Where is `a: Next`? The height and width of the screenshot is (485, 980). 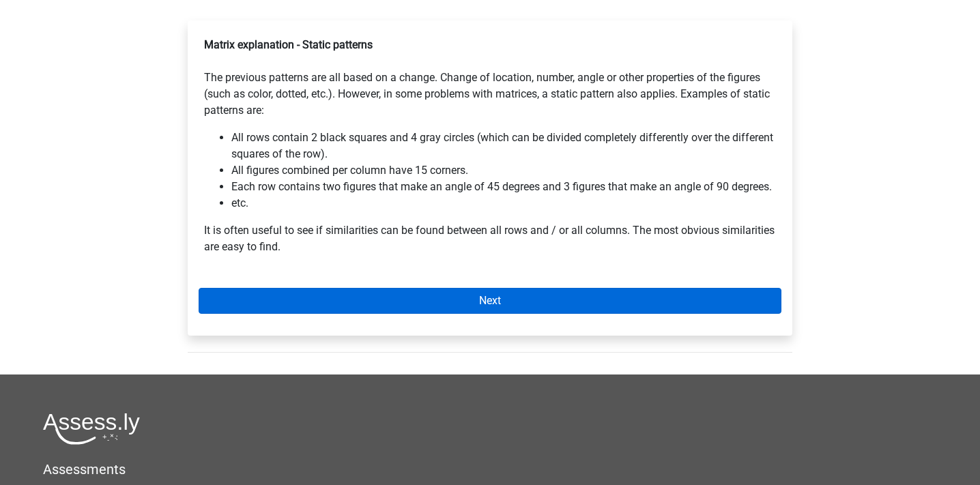
a: Next is located at coordinates (490, 301).